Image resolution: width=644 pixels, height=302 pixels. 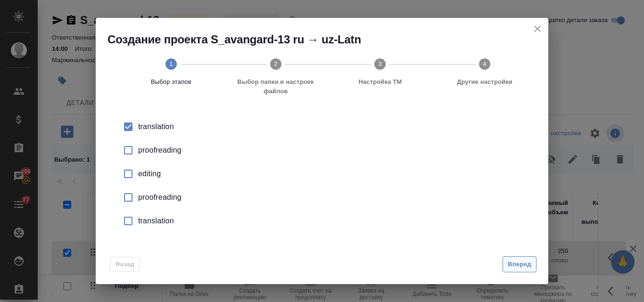 What do you see at coordinates (276, 87) in the screenshot?
I see `span: Выбор папки и настроек файлов` at bounding box center [276, 87].